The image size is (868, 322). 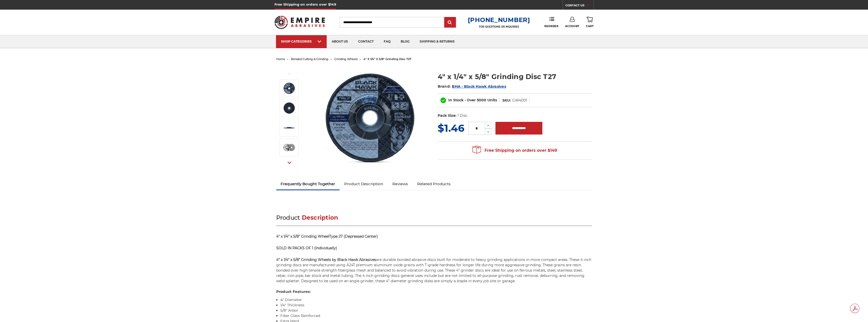 What do you see at coordinates (479, 87) in the screenshot?
I see `span: BHA - Black Hawk Abrasives` at bounding box center [479, 87].